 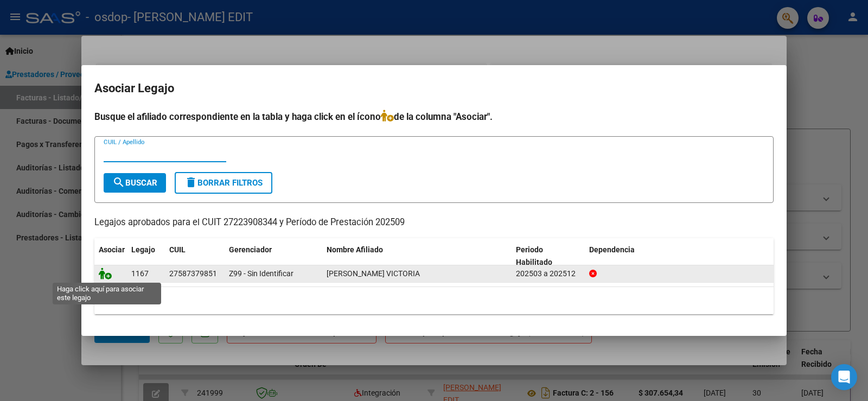 What do you see at coordinates (434, 88) in the screenshot?
I see `h2: Asociar Legajo` at bounding box center [434, 88].